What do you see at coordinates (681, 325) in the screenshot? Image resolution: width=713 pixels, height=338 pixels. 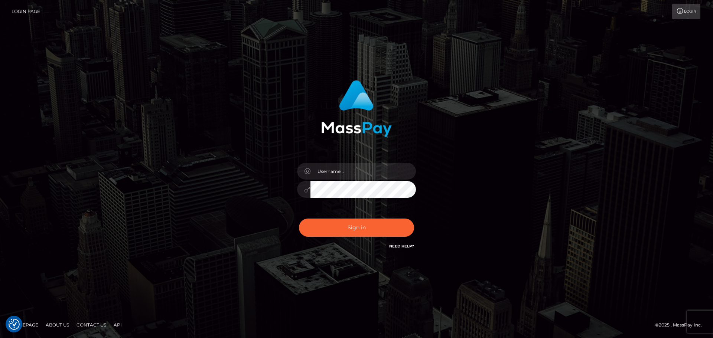 I see `div: © 2025 , MassPay Inc.` at bounding box center [681, 325].